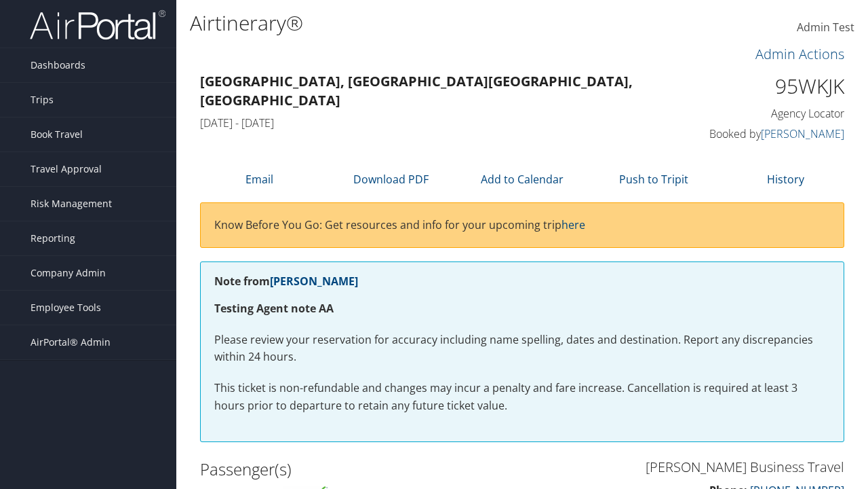  I want to click on a: Download PDF, so click(391, 179).